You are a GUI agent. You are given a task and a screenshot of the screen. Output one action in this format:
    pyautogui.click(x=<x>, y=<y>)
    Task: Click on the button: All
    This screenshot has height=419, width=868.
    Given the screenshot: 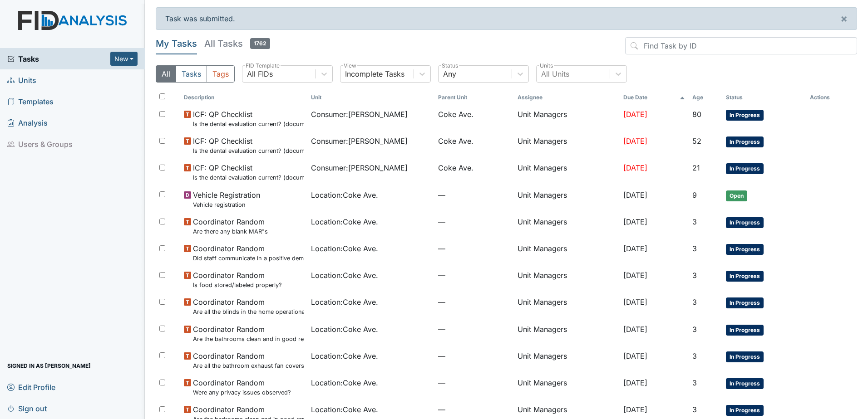 What is the action you would take?
    pyautogui.click(x=166, y=74)
    